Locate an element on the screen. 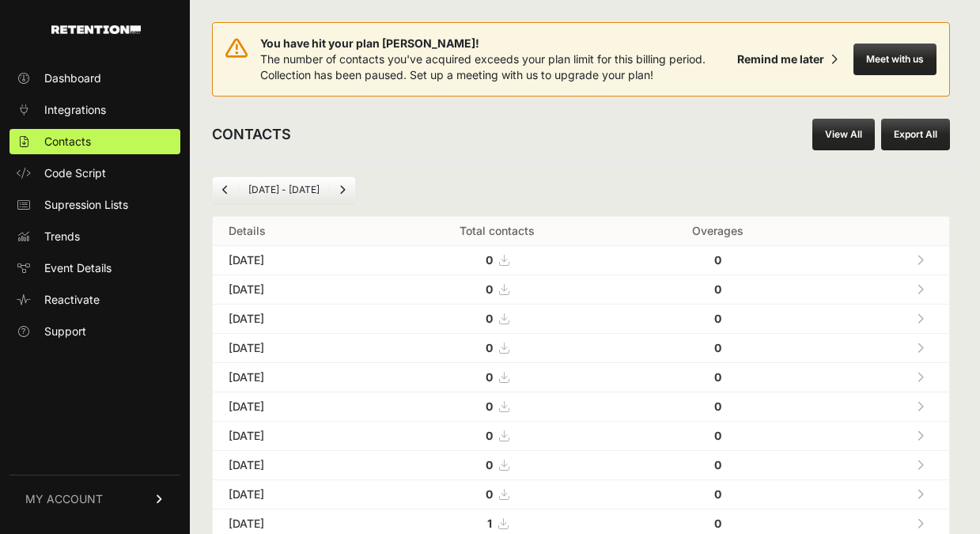  a: Support is located at coordinates (95, 331).